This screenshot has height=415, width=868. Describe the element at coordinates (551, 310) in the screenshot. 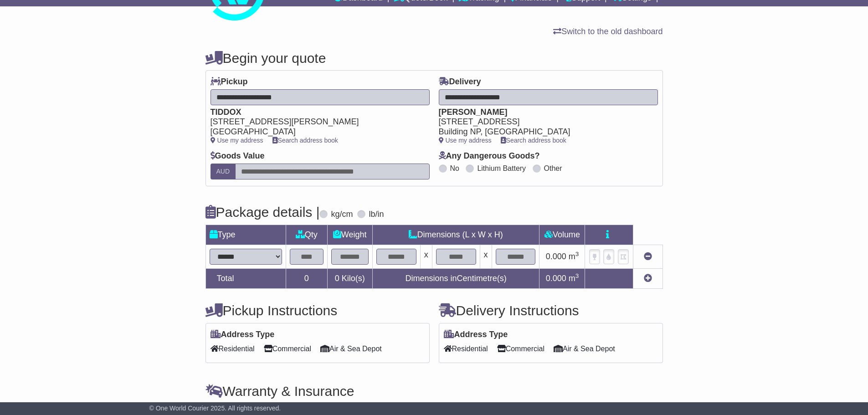

I see `h4: Delivery Instructions` at that location.